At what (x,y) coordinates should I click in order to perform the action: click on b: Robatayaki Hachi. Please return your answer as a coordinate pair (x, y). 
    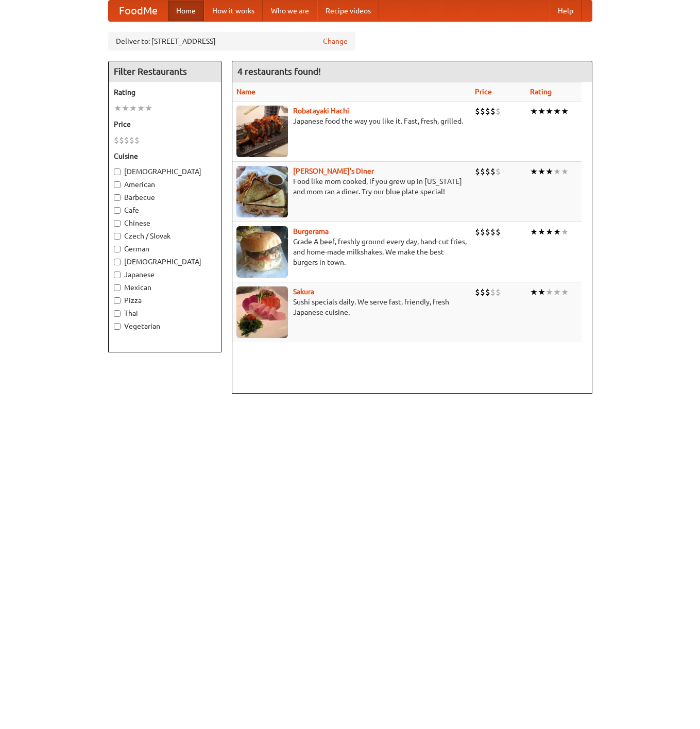
    Looking at the image, I should click on (321, 111).